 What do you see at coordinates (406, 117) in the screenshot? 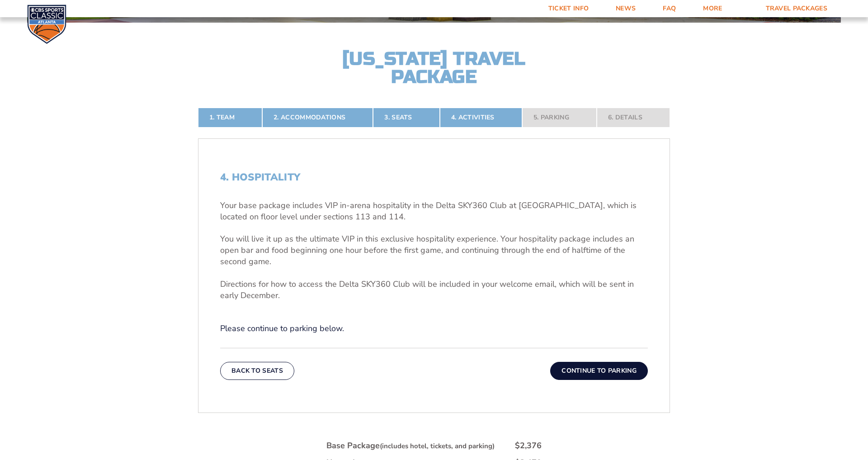
I see `a: 3. Seats` at bounding box center [406, 117].